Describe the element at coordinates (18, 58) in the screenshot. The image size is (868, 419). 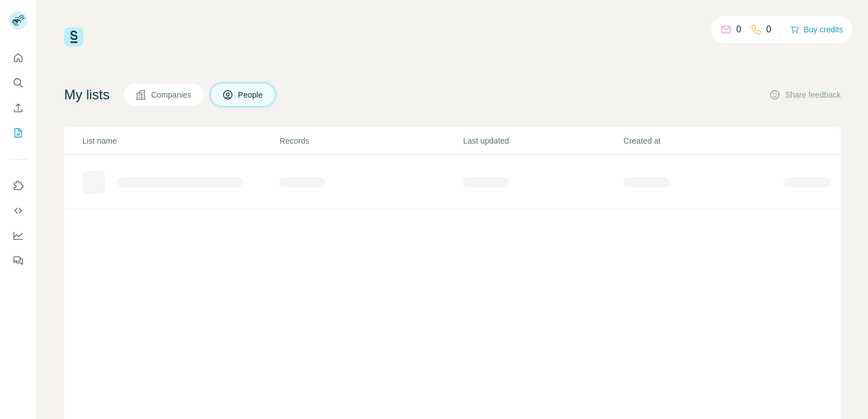
I see `button: Quick start` at that location.